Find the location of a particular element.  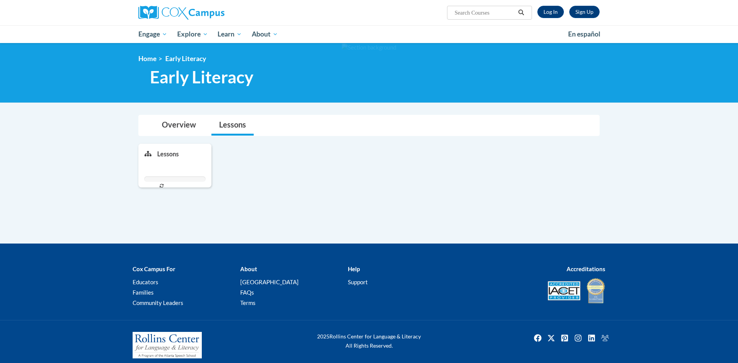

img: LinkedIn icon is located at coordinates (591, 338).